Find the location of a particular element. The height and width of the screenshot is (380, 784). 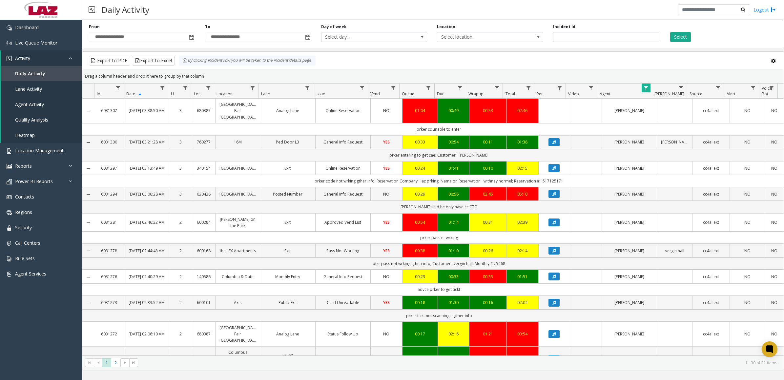

span: Page 1 is located at coordinates (107, 363).